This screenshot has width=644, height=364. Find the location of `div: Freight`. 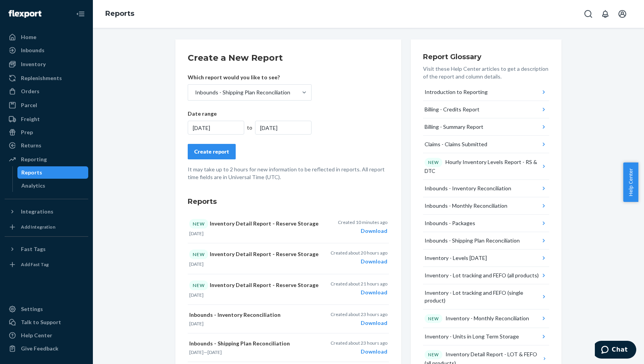

div: Freight is located at coordinates (30, 119).